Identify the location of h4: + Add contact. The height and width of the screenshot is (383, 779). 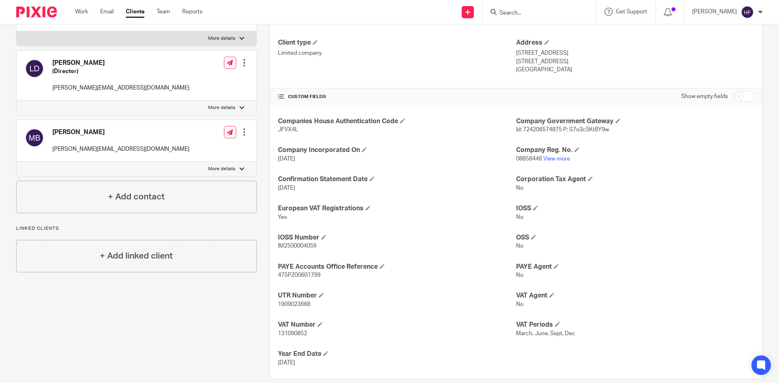
(136, 197).